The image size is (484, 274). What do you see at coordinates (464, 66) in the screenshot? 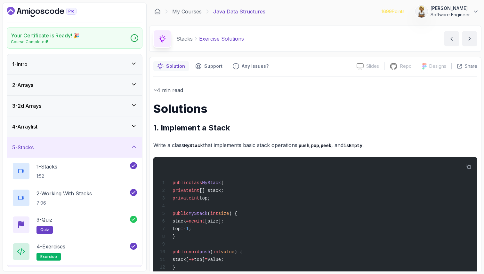
I see `button: Share` at bounding box center [464, 66].